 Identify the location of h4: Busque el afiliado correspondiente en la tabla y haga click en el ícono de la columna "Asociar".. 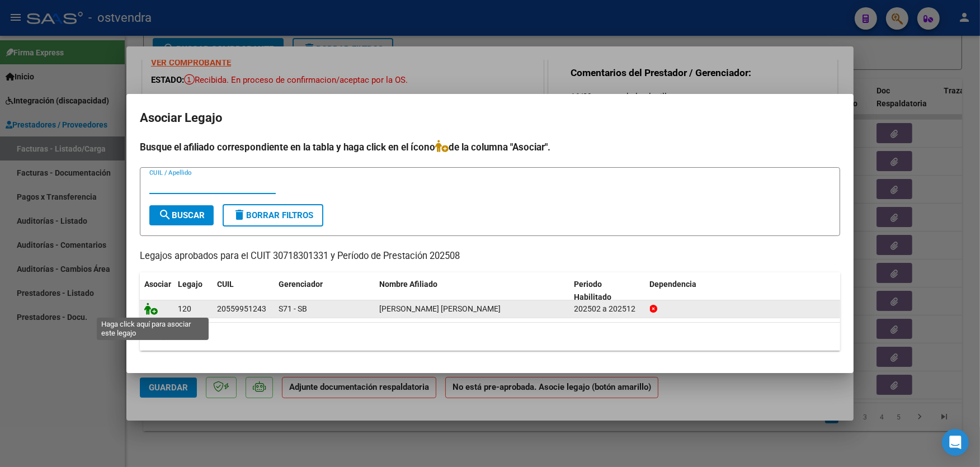
(490, 147).